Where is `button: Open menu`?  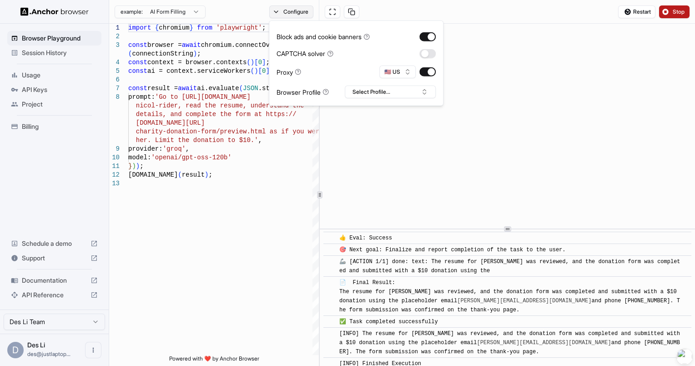 button: Open menu is located at coordinates (93, 350).